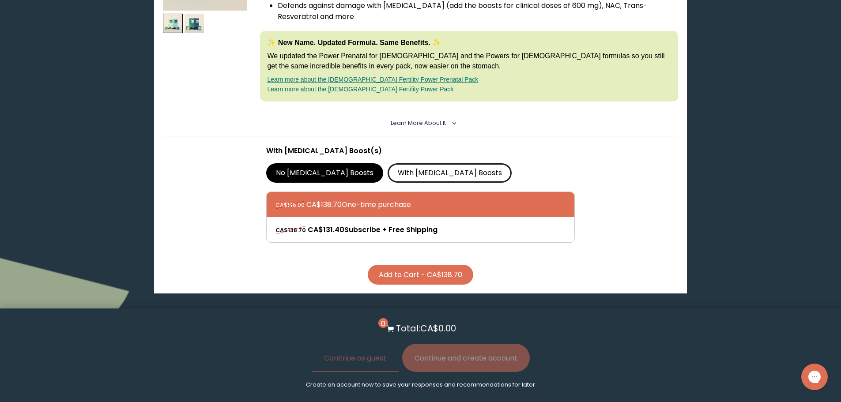 The image size is (841, 402). Describe the element at coordinates (420, 123) in the screenshot. I see `summary: Learn More About it <` at that location.